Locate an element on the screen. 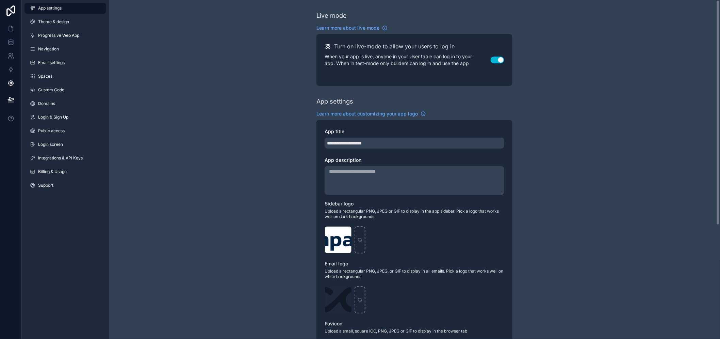  span: Upload a rectangular PNG, JPEG, or GIF to display in all emails. Pick a logo that works well on w... is located at coordinates (415, 274).